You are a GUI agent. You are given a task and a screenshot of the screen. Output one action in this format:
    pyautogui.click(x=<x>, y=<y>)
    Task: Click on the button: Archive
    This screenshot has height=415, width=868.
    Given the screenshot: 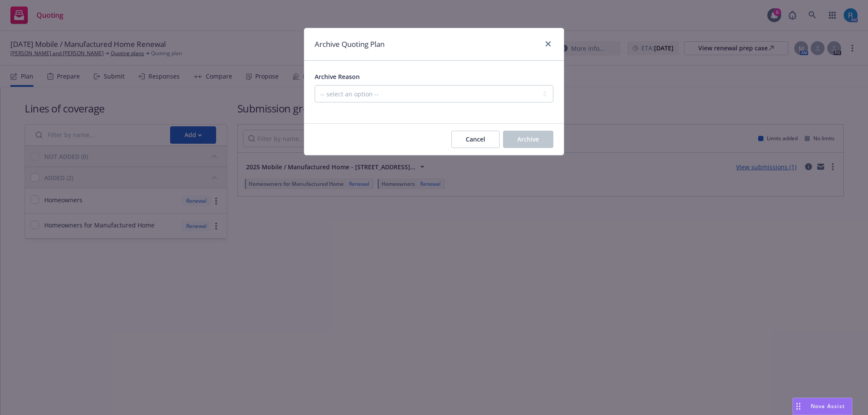 What is the action you would take?
    pyautogui.click(x=528, y=139)
    